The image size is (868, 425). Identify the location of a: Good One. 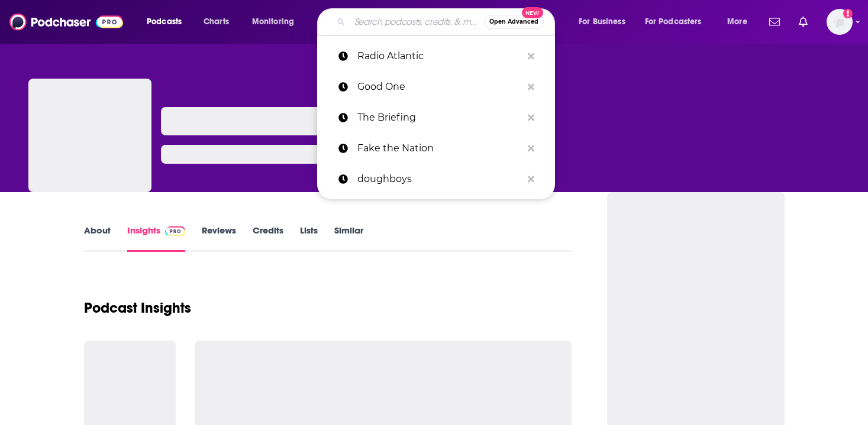
(436, 87).